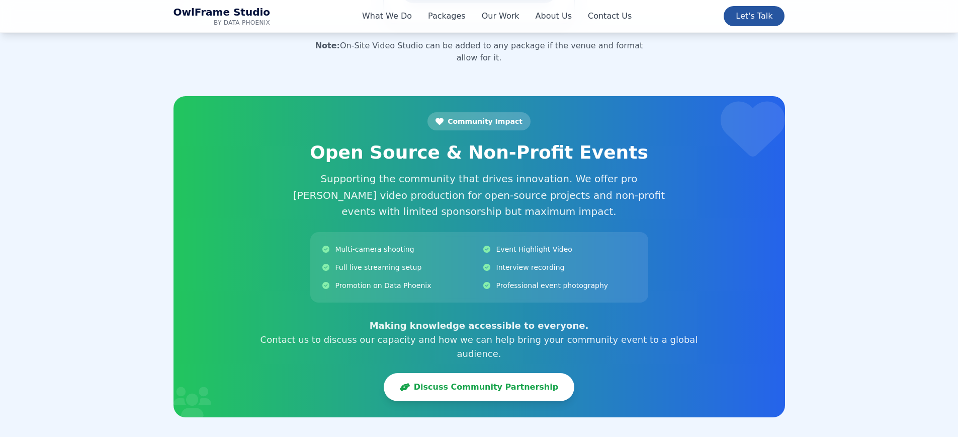 This screenshot has height=437, width=958. Describe the element at coordinates (554, 16) in the screenshot. I see `a: About Us` at that location.